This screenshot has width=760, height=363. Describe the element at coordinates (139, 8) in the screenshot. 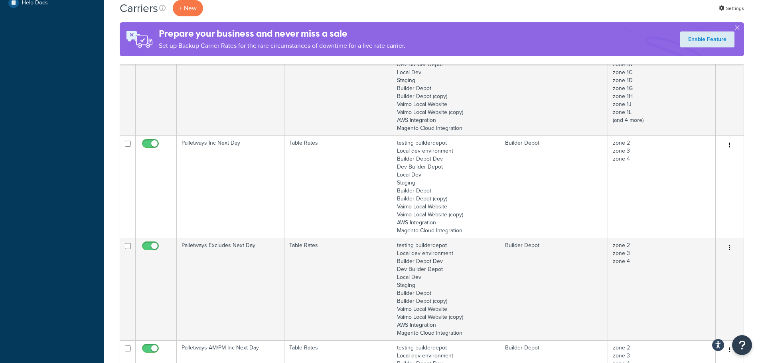

I see `h1: Carriers` at that location.